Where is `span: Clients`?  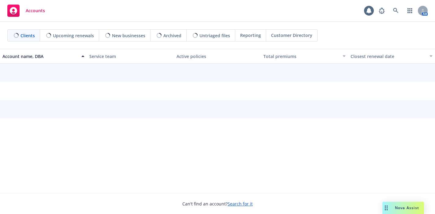 span: Clients is located at coordinates (28, 35).